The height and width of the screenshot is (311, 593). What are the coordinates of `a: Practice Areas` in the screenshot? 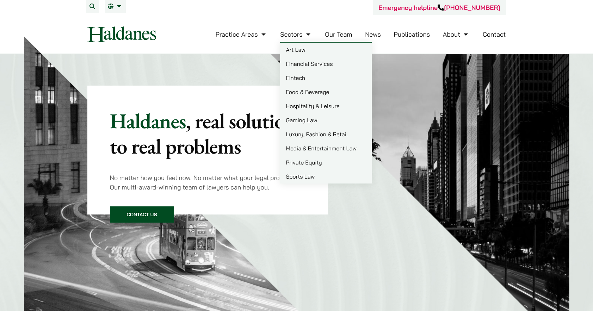 It's located at (241, 34).